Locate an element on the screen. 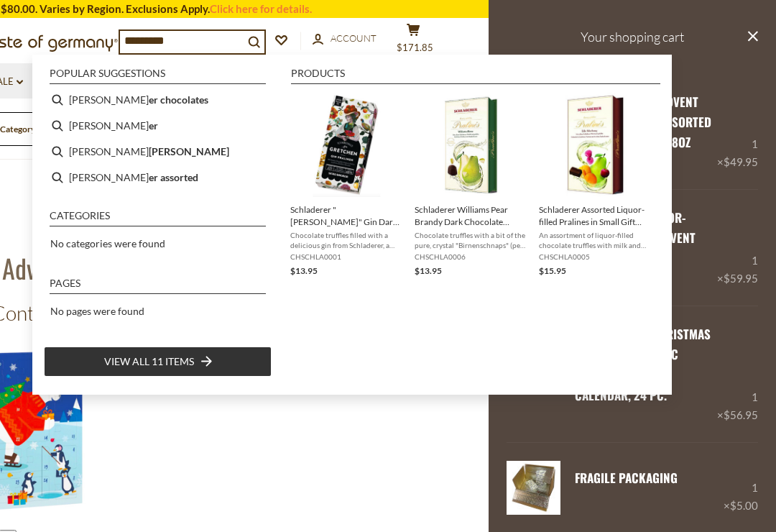  img: Schladerer Williams Pear Brandy Dark Chocolate Pralines is located at coordinates (471, 144).